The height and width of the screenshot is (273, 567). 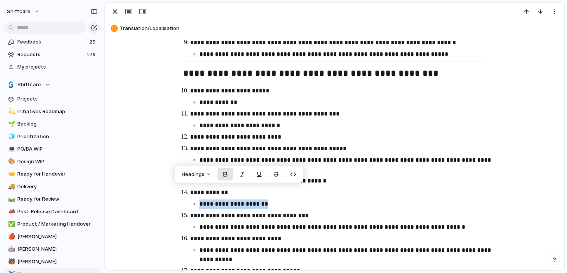 I want to click on span: My projects, so click(x=57, y=67).